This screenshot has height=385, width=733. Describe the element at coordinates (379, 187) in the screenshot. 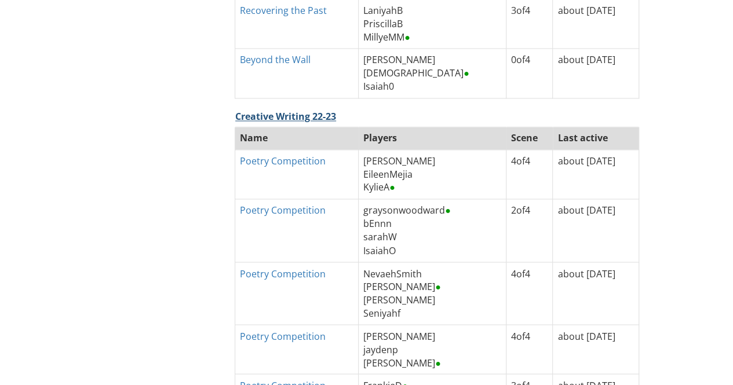

I see `span: KylieA` at that location.